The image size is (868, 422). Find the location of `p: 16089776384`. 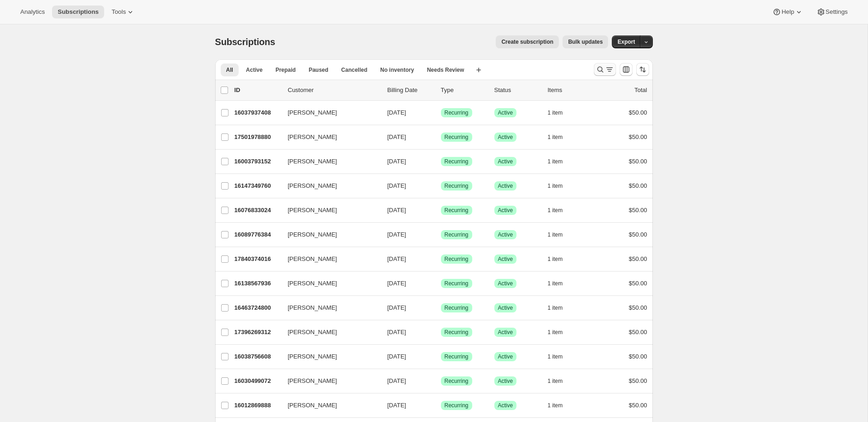

p: 16089776384 is located at coordinates (258, 235).